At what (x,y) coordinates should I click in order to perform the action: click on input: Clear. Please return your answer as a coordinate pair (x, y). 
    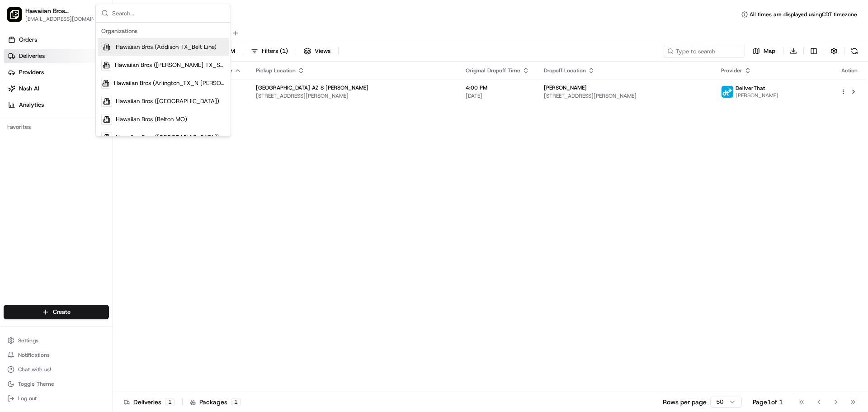
    Looking at the image, I should click on (87, 63).